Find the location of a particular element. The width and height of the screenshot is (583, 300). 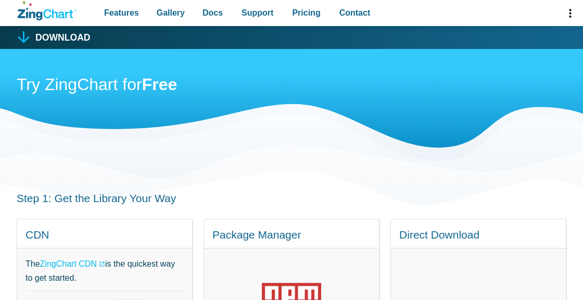

a: ZingChart CDN is located at coordinates (72, 264).